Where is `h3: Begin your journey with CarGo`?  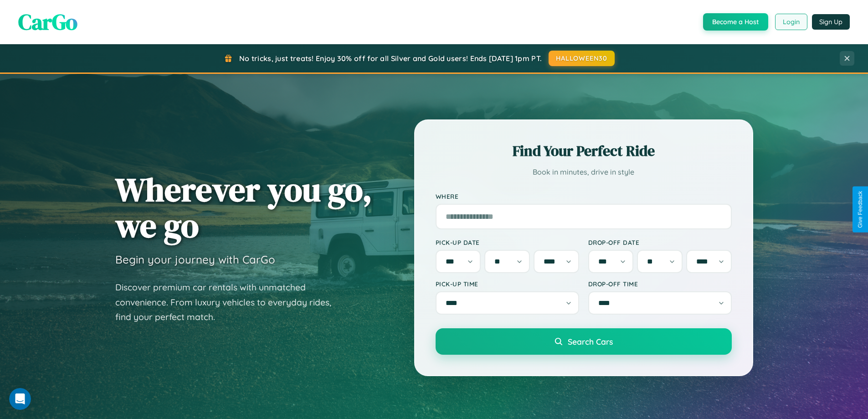 h3: Begin your journey with CarGo is located at coordinates (195, 259).